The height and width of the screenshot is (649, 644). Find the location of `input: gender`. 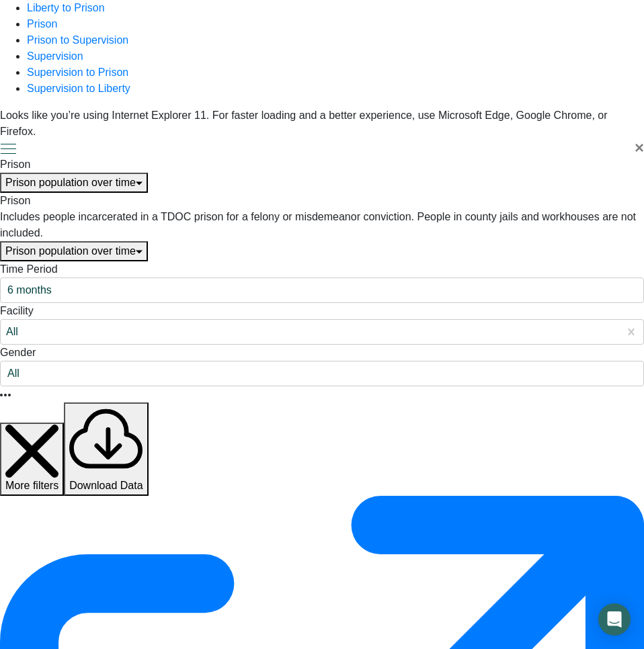

input: gender is located at coordinates (9, 374).